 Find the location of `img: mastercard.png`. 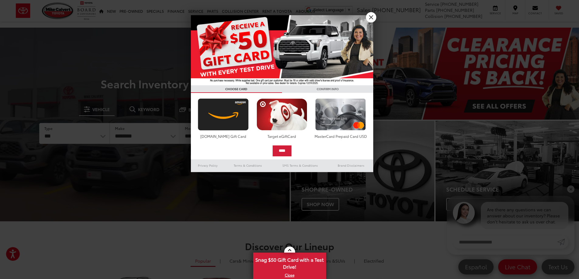

img: mastercard.png is located at coordinates (341, 115).